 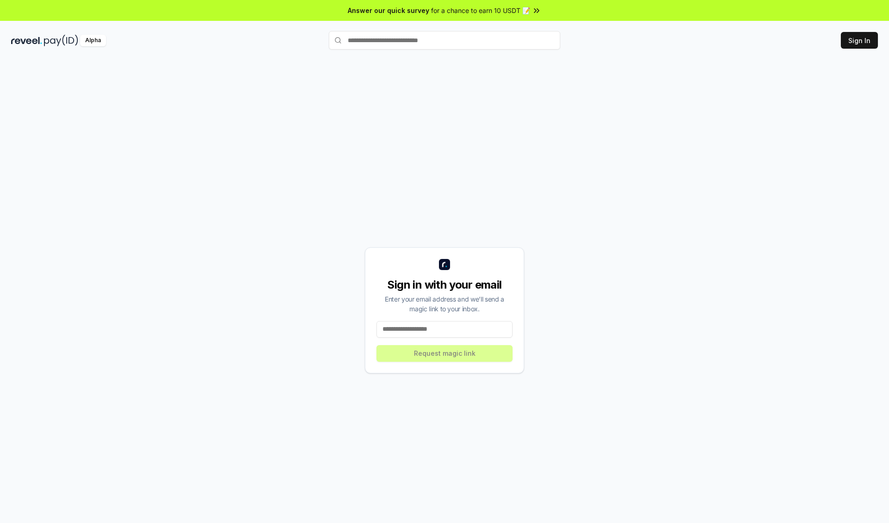 I want to click on div: Enter your email address and we’ll send a magic link to your inbox., so click(x=444, y=304).